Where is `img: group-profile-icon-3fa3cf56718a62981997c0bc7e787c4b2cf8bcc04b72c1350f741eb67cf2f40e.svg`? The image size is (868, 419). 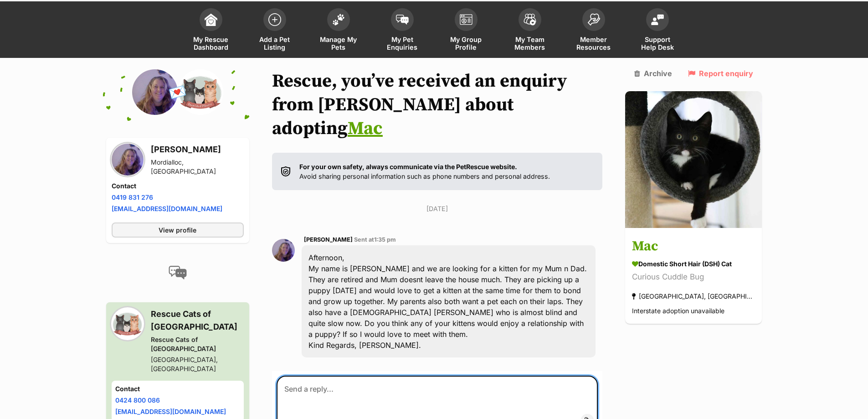
img: group-profile-icon-3fa3cf56718a62981997c0bc7e787c4b2cf8bcc04b72c1350f741eb67cf2f40e.svg is located at coordinates (466, 19).